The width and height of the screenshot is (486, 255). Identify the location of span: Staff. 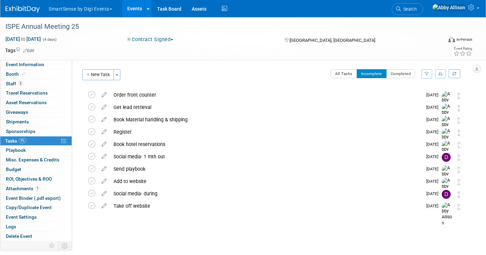
(14, 84).